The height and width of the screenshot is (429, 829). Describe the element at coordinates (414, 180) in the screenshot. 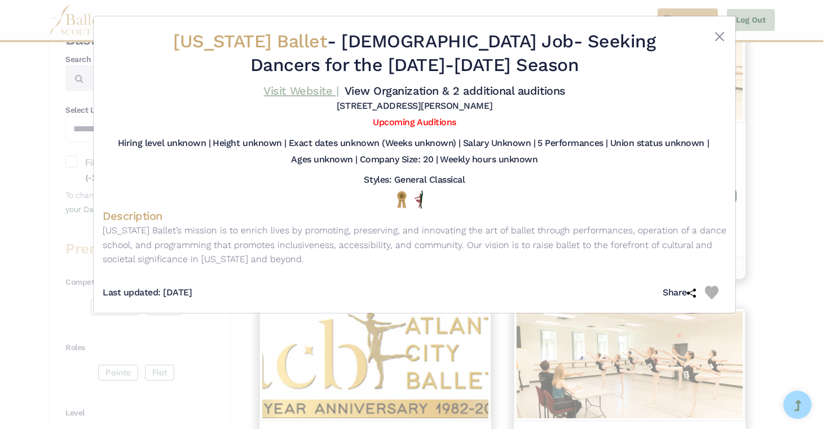

I see `h5: Styles: General Classical` at that location.